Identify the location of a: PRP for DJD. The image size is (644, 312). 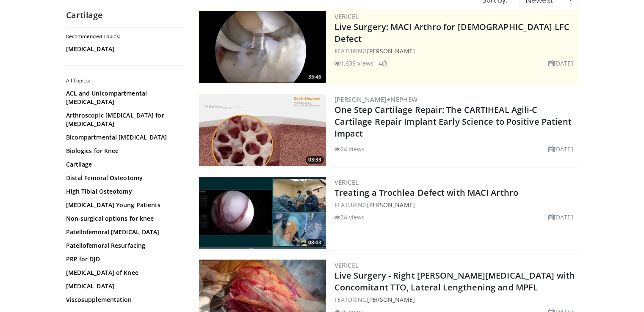
(123, 259).